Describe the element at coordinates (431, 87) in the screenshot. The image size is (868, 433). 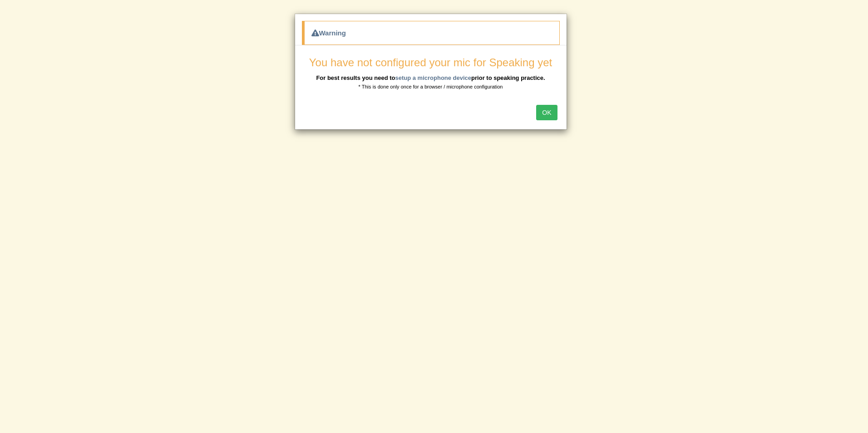
I see `small: * This is done only once for a browser / microphone configuration` at that location.